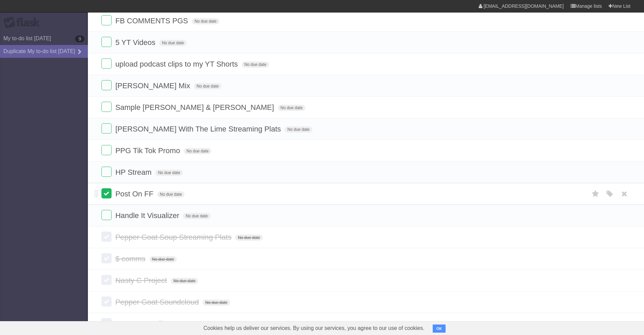 The image size is (644, 335). Describe the element at coordinates (155, 324) in the screenshot. I see `span: Buy Me A Coffee on YT` at that location.